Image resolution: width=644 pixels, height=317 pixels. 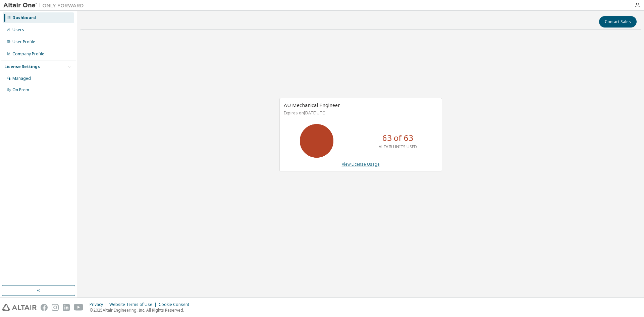 What do you see at coordinates (24, 42) in the screenshot?
I see `div: User Profile` at bounding box center [24, 42].